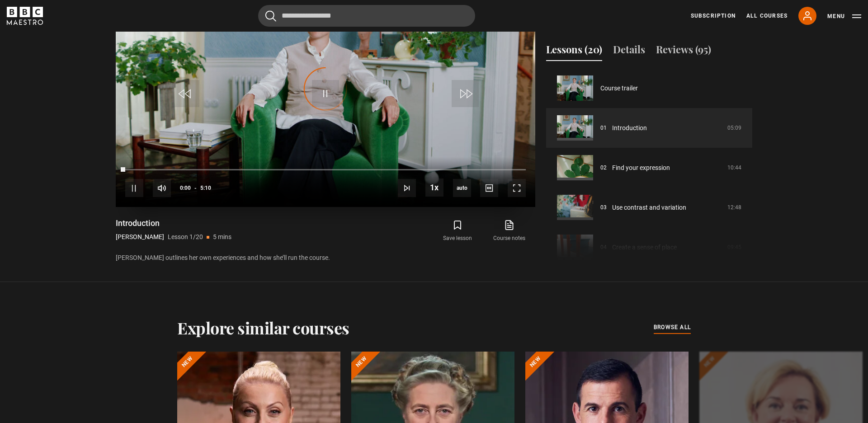 The height and width of the screenshot is (423, 868). I want to click on p: Lesson 1/20, so click(186, 237).